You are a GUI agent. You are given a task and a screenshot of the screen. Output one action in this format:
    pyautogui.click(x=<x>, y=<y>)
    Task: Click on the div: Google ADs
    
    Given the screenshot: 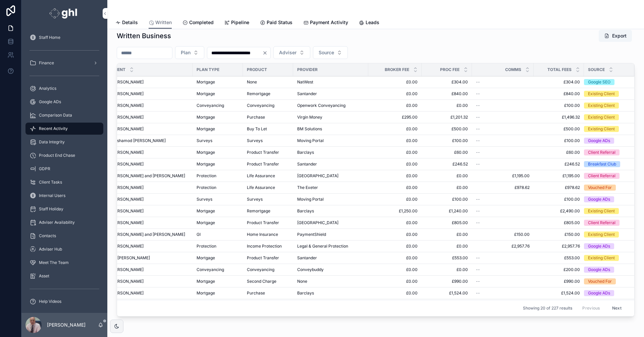 What is the action you would take?
    pyautogui.click(x=599, y=141)
    